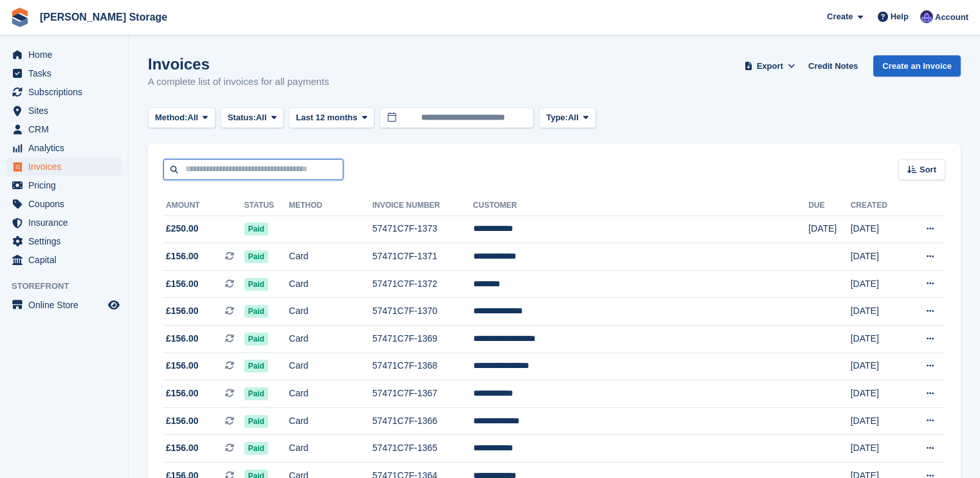 The height and width of the screenshot is (478, 980). What do you see at coordinates (114, 304) in the screenshot?
I see `a: Preview store` at bounding box center [114, 304].